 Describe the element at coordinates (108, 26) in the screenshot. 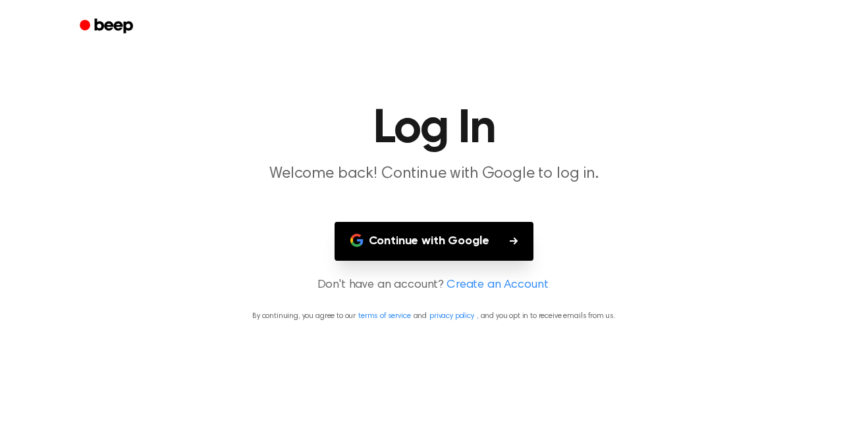

I see `a: Beep` at that location.